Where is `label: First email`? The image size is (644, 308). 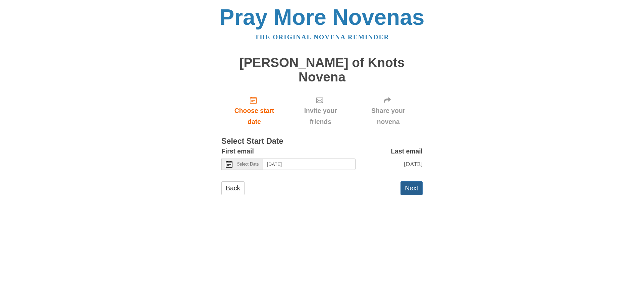
label: First email is located at coordinates (237, 151).